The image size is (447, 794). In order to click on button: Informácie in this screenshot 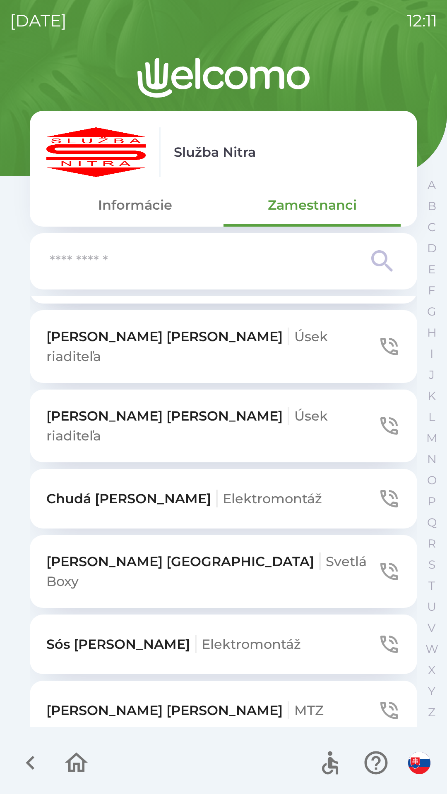, I will do `click(135, 205)`.